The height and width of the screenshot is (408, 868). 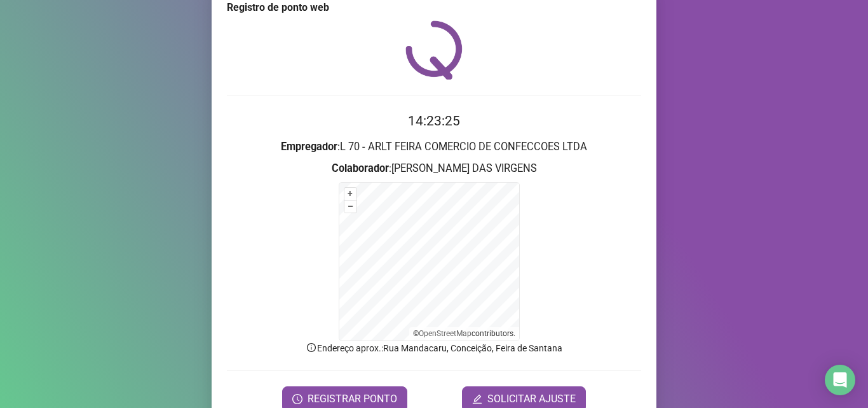 What do you see at coordinates (312, 347) in the screenshot?
I see `span: info-circle` at bounding box center [312, 347].